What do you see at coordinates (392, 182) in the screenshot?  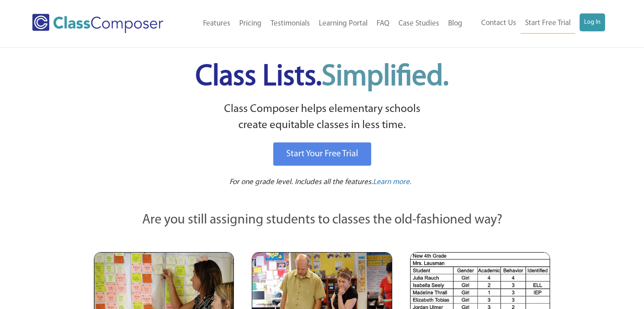 I see `a: Learn more.` at bounding box center [392, 182].